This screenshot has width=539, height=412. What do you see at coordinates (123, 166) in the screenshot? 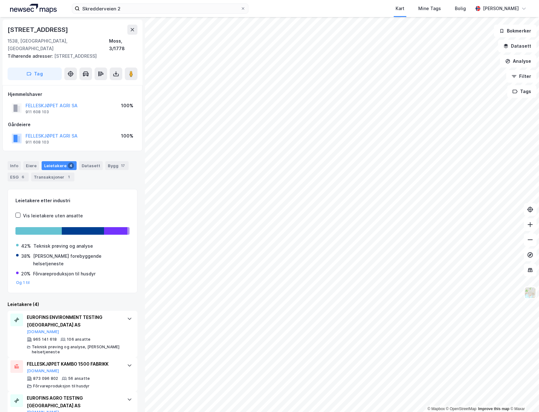
I see `div: 17` at bounding box center [123, 166].